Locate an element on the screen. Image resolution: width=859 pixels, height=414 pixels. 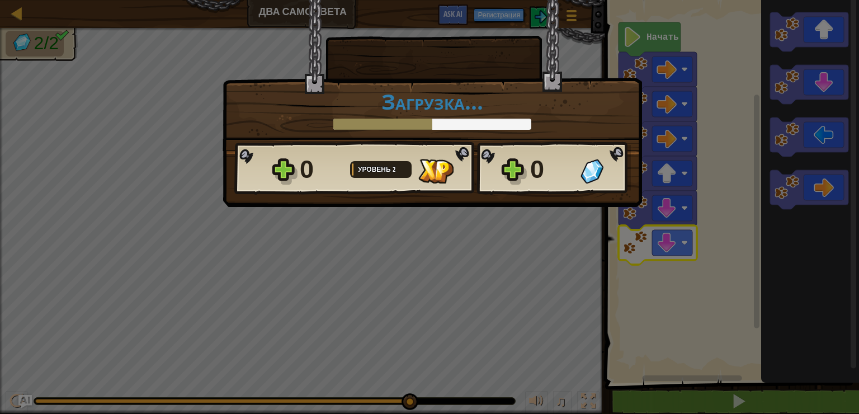
img: Самоцветов получено is located at coordinates (592, 171).